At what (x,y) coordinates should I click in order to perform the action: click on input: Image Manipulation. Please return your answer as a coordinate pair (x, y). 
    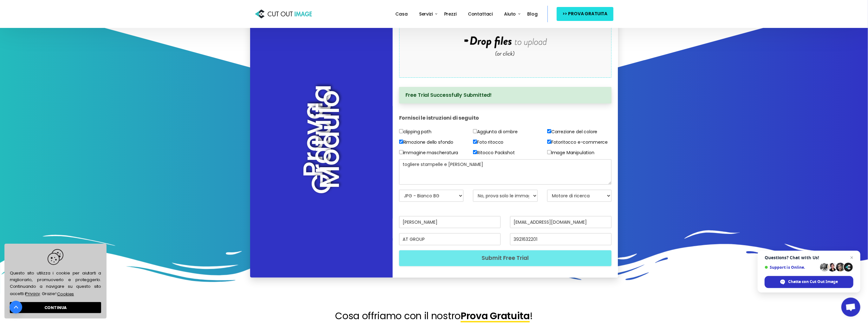
    Looking at the image, I should click on (549, 152).